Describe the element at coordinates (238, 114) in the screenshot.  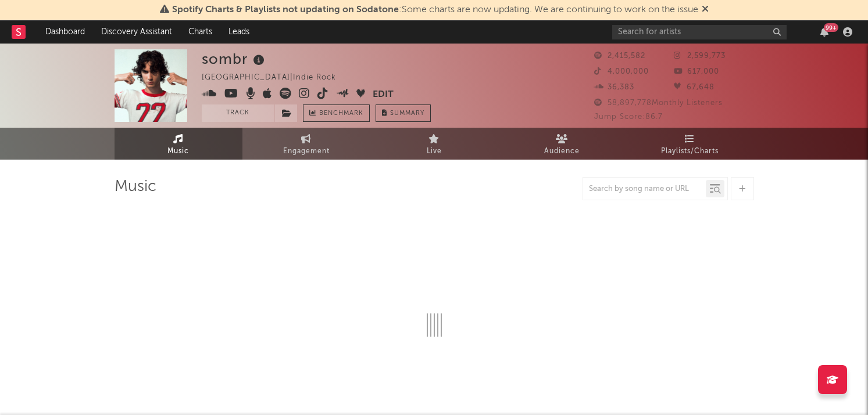
I see `button: Track` at that location.